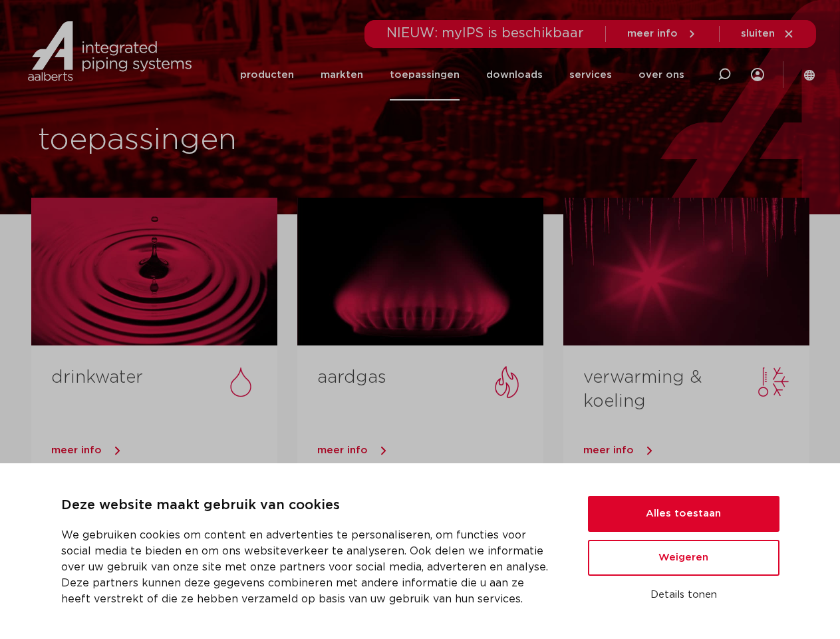 The width and height of the screenshot is (840, 639). What do you see at coordinates (768, 34) in the screenshot?
I see `a: sluiten` at bounding box center [768, 34].